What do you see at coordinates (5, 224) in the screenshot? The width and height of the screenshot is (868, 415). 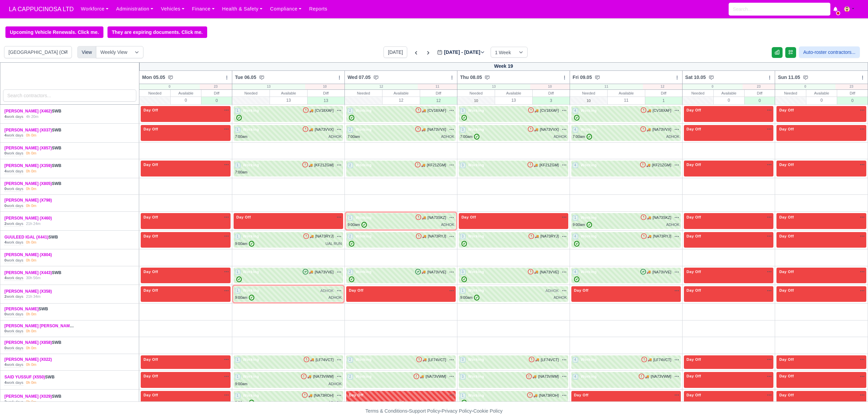 I see `strong: 2` at bounding box center [5, 224].